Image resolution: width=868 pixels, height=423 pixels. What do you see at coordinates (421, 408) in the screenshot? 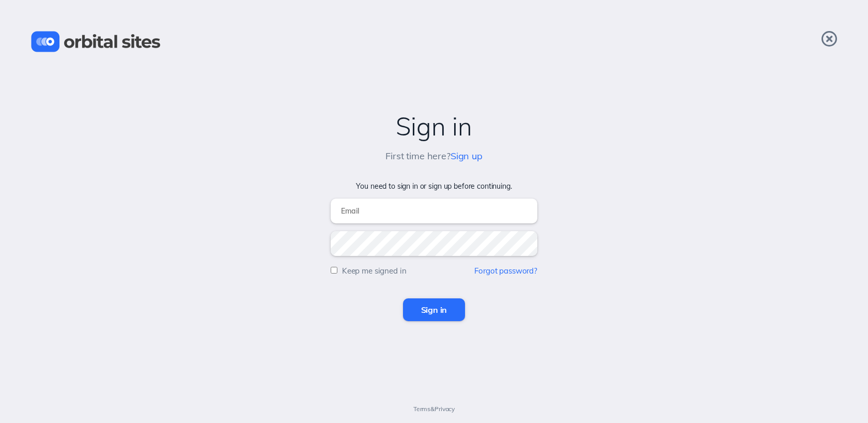
I see `a: Terms` at bounding box center [421, 408].